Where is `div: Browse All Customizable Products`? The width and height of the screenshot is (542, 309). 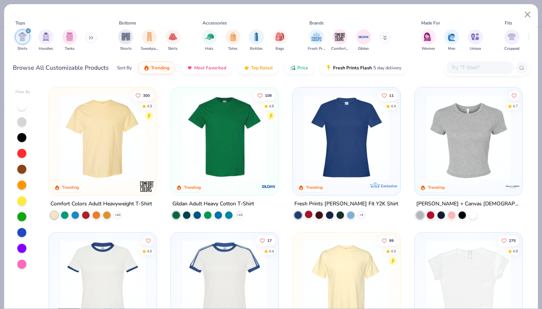 div: Browse All Customizable Products is located at coordinates (61, 68).